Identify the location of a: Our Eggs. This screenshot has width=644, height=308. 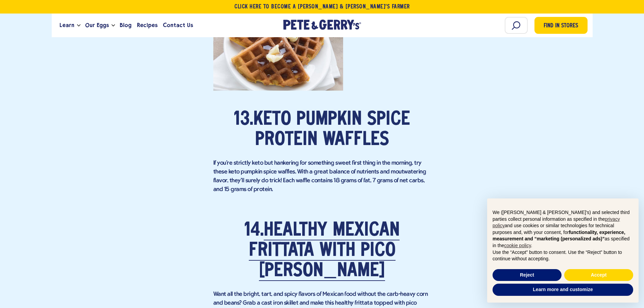
(97, 25).